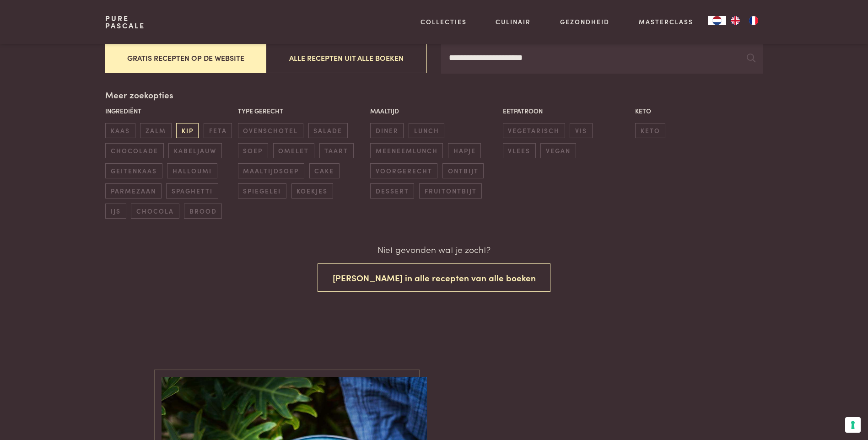 This screenshot has height=440, width=868. Describe the element at coordinates (735, 20) in the screenshot. I see `a: EN` at that location.